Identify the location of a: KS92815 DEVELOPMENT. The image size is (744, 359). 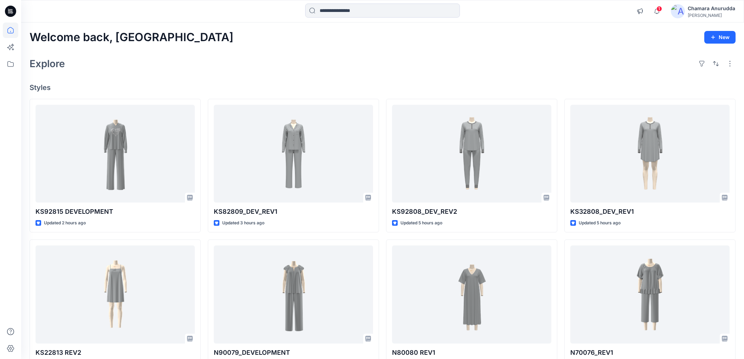
(115, 154).